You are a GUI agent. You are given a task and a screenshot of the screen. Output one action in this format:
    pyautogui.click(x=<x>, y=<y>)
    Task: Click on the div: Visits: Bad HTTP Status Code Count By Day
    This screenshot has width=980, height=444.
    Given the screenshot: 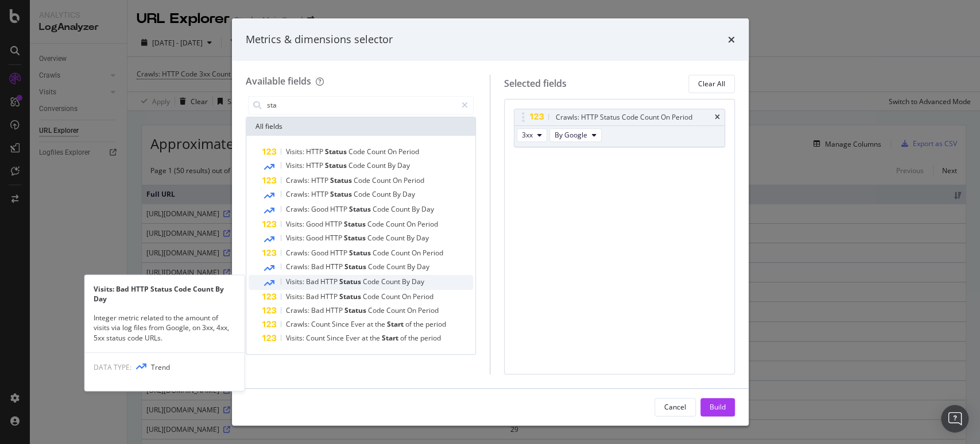 What is the action you would take?
    pyautogui.click(x=164, y=294)
    